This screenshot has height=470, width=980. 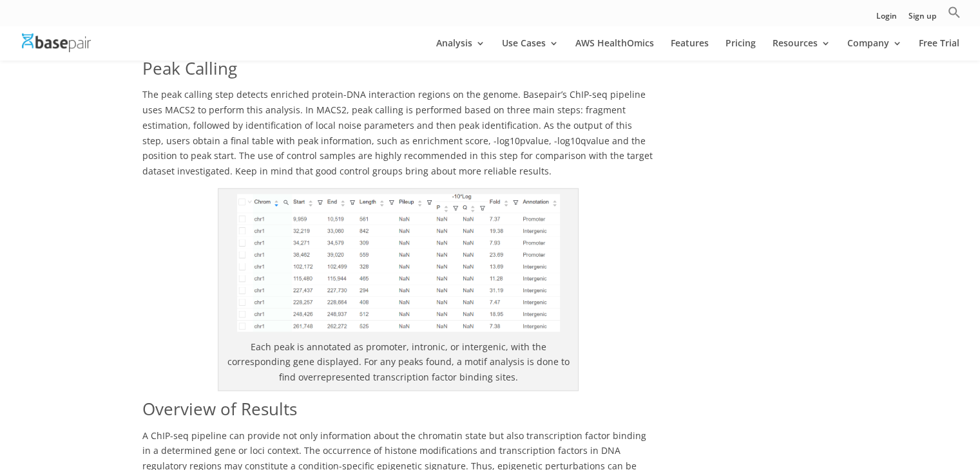 What do you see at coordinates (461, 50) in the screenshot?
I see `a: Analysis` at bounding box center [461, 50].